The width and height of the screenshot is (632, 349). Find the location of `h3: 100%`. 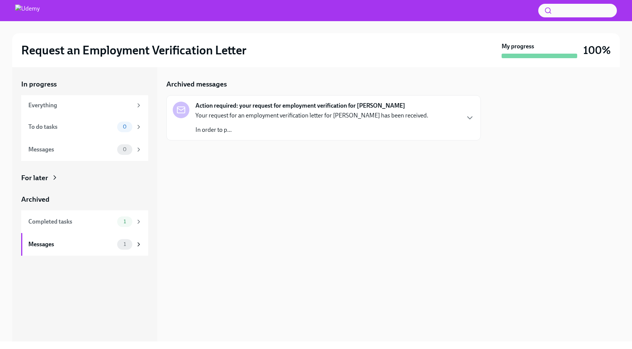

h3: 100% is located at coordinates (596, 50).